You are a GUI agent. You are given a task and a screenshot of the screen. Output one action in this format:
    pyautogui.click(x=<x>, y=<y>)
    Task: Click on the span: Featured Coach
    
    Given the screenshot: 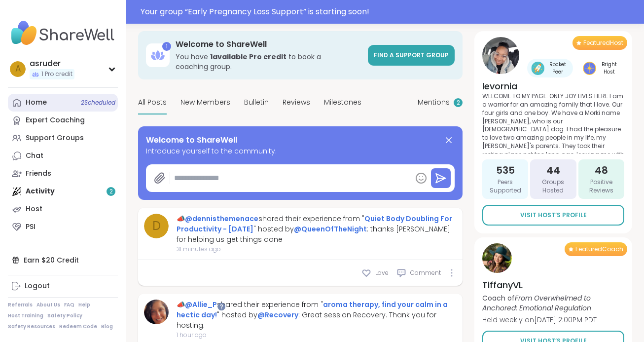 What is the action you would take?
    pyautogui.click(x=599, y=249)
    